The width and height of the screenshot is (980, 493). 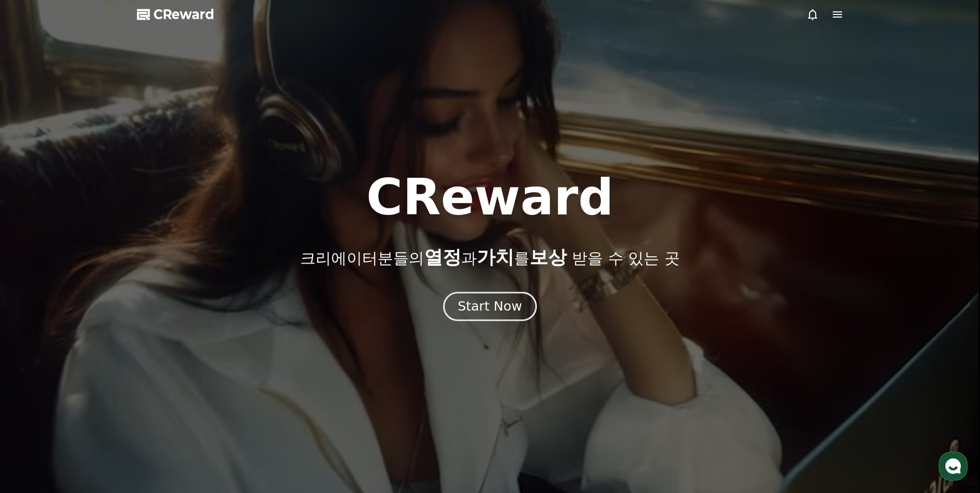 What do you see at coordinates (443, 257) in the screenshot?
I see `span: 열정` at bounding box center [443, 257].